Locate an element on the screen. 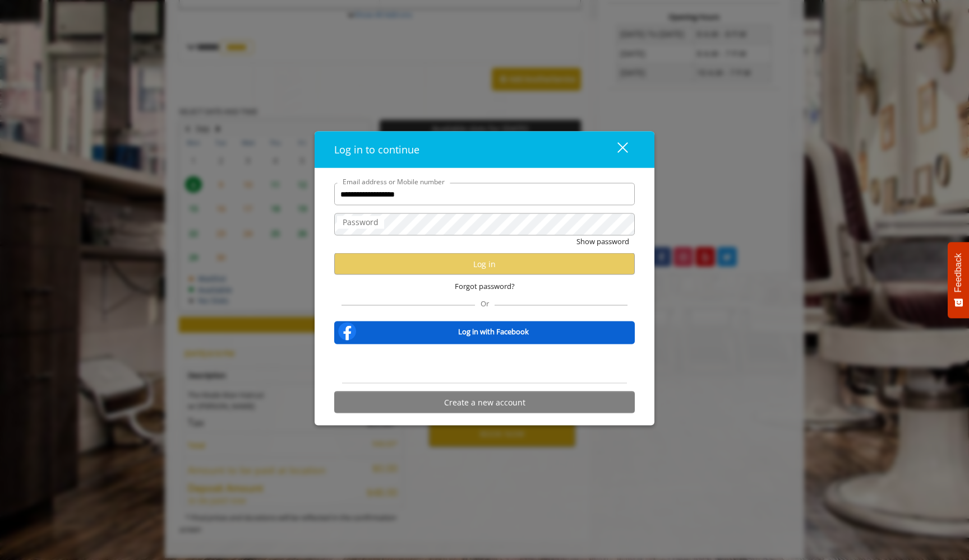 The height and width of the screenshot is (560, 969). button: Feedback - Show survey is located at coordinates (958, 280).